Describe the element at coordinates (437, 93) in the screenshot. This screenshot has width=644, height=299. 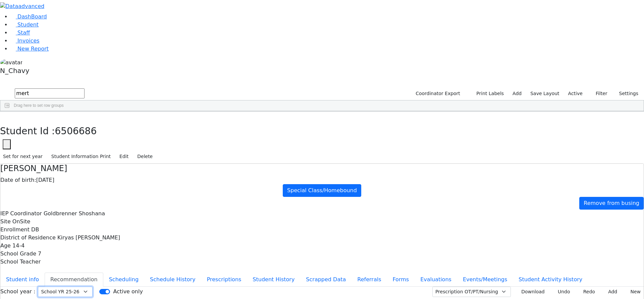
I see `button: Coordinator Export` at that location.